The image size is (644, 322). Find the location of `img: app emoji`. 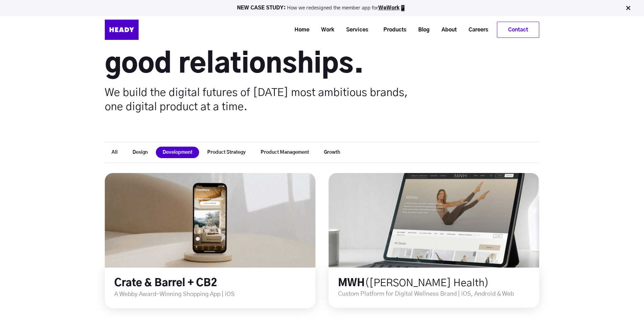

img: app emoji is located at coordinates (403, 8).